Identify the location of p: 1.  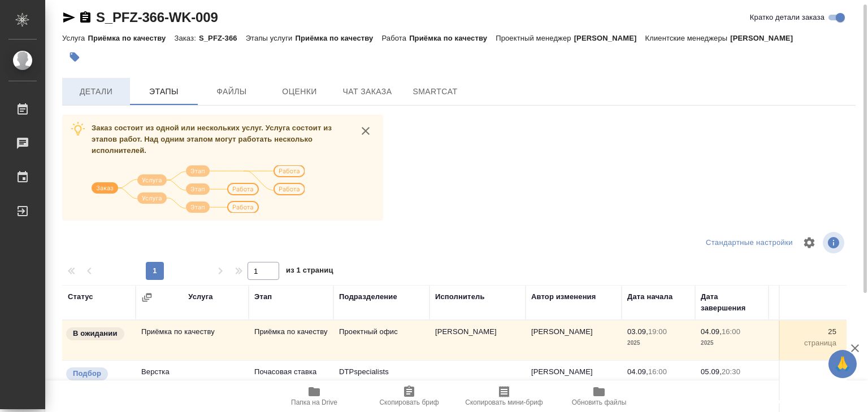
(805, 372).